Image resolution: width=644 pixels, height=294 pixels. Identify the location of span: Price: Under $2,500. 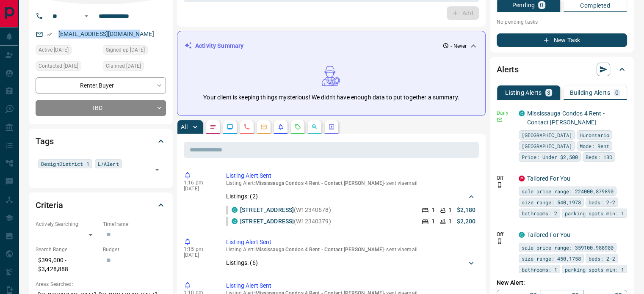
(549, 157).